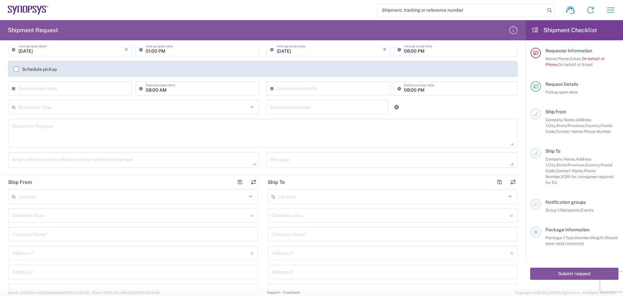 The image size is (623, 296). What do you see at coordinates (571, 237) in the screenshot?
I see `span: Type,` at bounding box center [571, 237].